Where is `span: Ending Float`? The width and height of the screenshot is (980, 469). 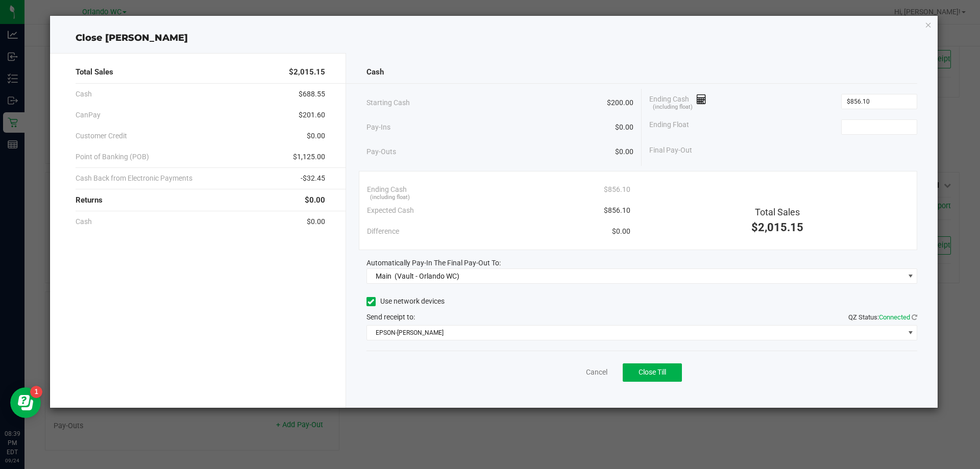 span: Ending Float is located at coordinates (669, 127).